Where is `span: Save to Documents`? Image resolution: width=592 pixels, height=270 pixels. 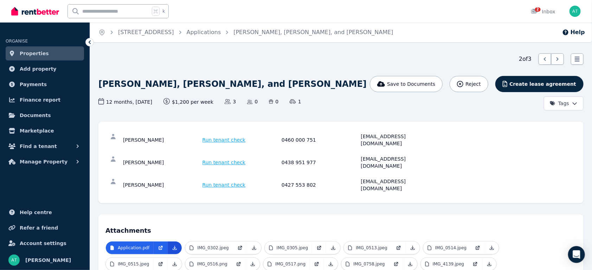
span: Save to Documents is located at coordinates (411, 84).